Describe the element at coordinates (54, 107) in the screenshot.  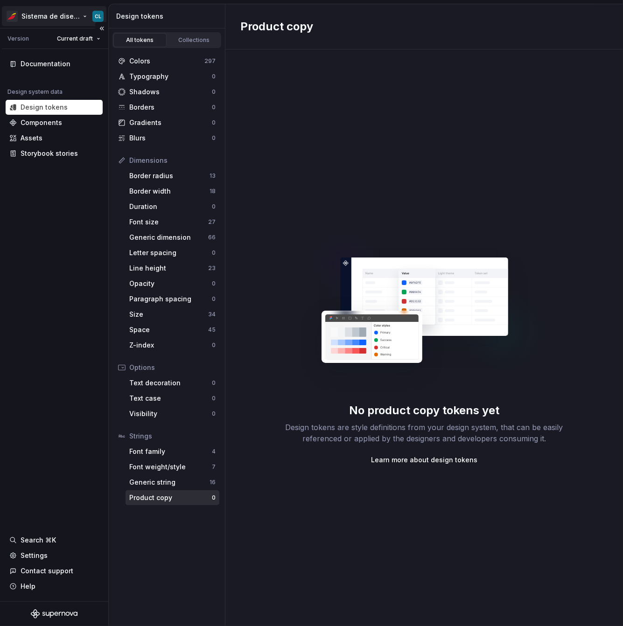
I see `a: Design tokens` at that location.